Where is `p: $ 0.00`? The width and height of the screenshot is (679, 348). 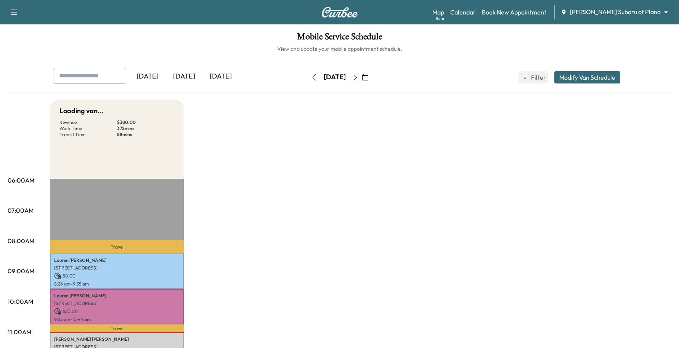 p: $ 0.00 is located at coordinates (117, 276).